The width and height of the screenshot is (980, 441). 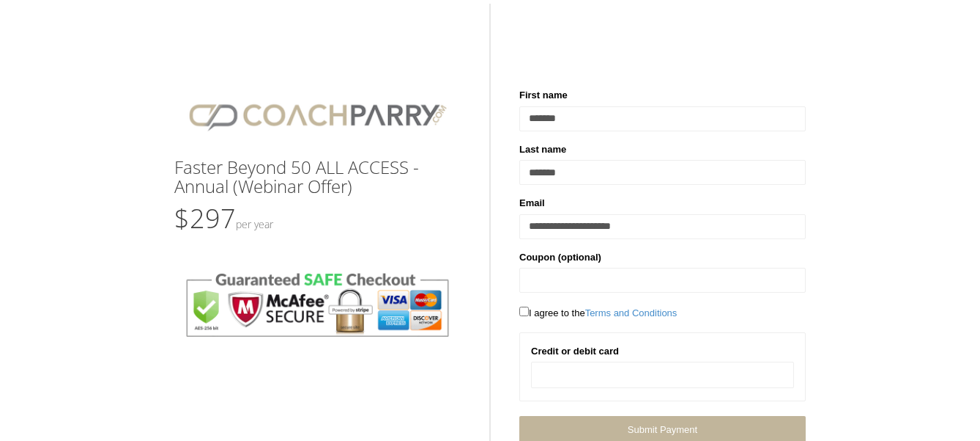 What do you see at coordinates (223, 218) in the screenshot?
I see `span: $297` at bounding box center [223, 218].